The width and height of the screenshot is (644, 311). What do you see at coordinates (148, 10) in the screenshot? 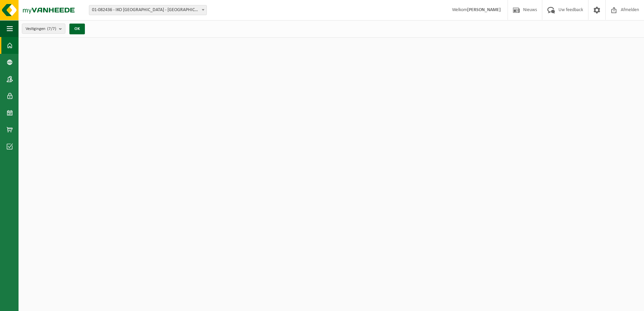
I see `span: 01-082436 - IKO NV - ANTWERPEN` at bounding box center [148, 10].